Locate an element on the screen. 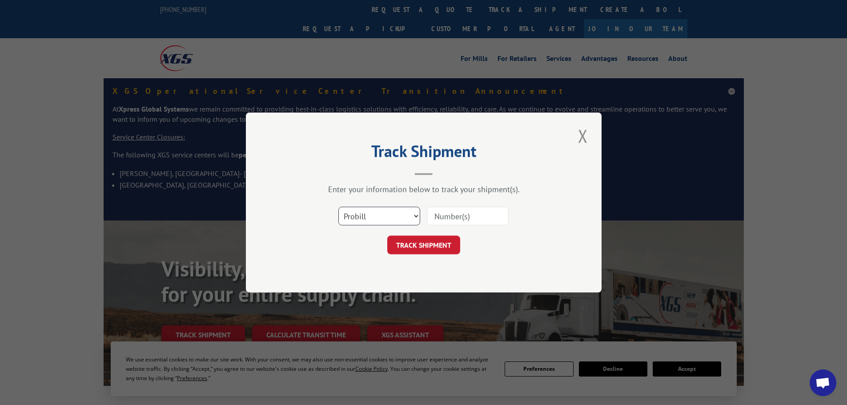  button: TRACK SHIPMENT is located at coordinates (424, 245).